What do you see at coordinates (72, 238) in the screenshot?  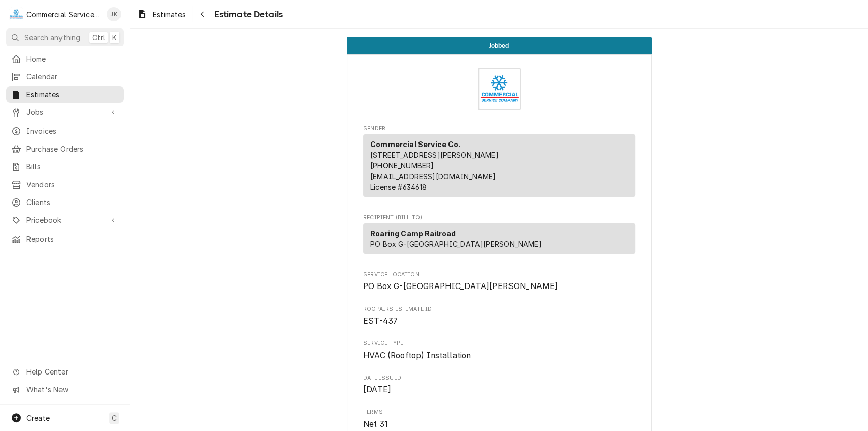 I see `span: Reports` at bounding box center [72, 238].